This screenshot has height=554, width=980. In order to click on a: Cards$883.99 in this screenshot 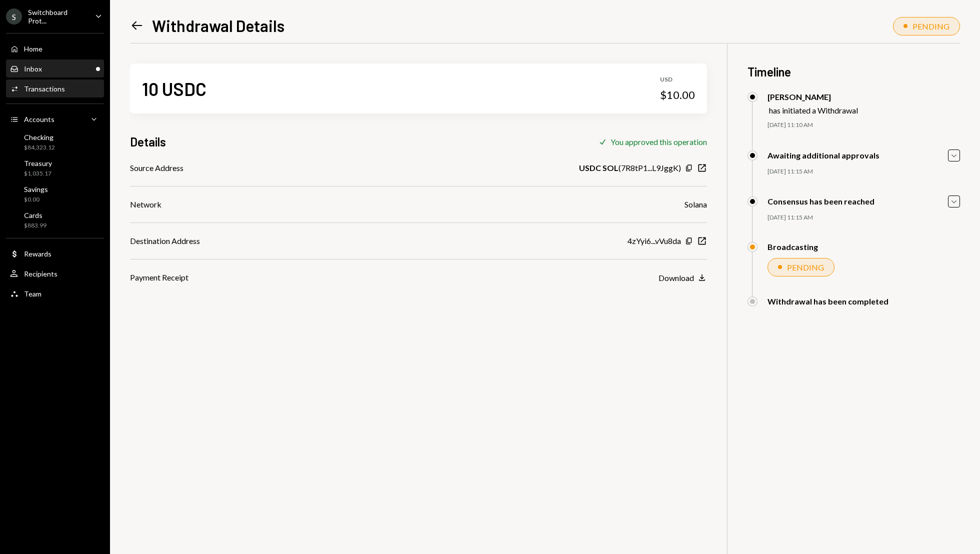, I will do `click(55, 220)`.